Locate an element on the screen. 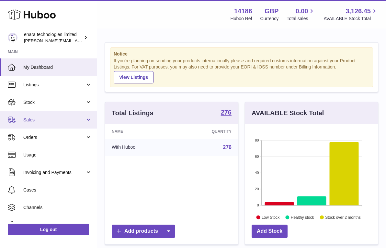  span: 0.00 is located at coordinates (302, 11).